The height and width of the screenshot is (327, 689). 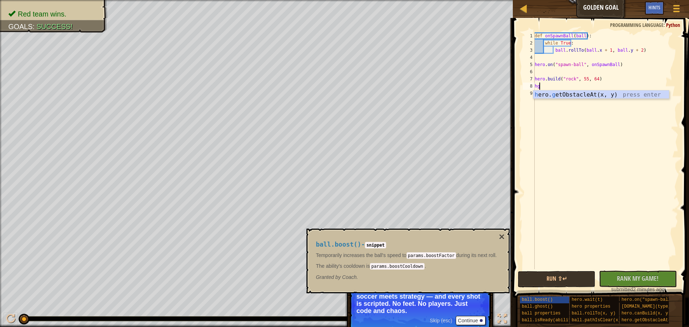 I want to click on button: Rank My Game!, so click(x=638, y=279).